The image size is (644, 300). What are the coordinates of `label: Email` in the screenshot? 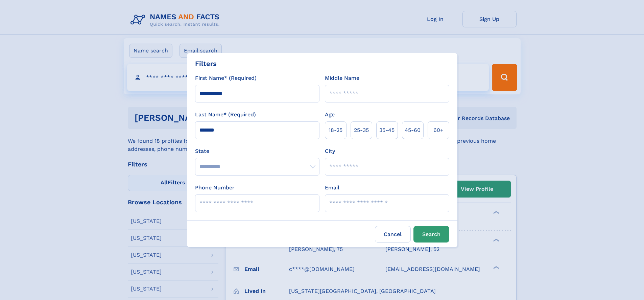 It's located at (332, 188).